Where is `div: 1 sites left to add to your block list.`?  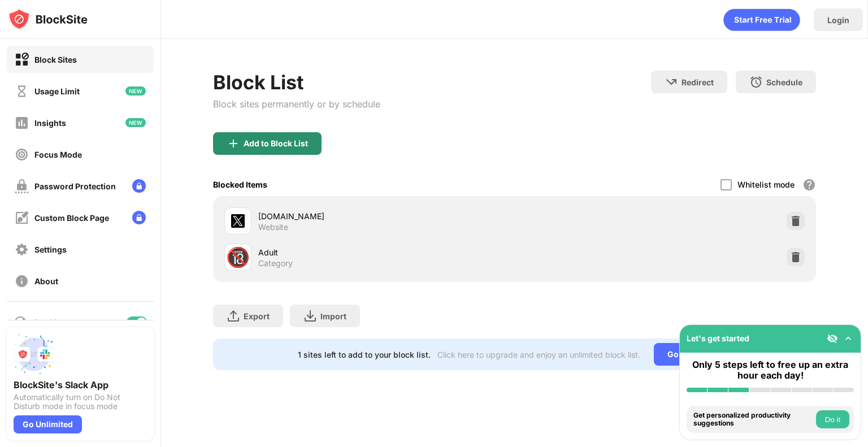
div: 1 sites left to add to your block list. is located at coordinates (364, 354).